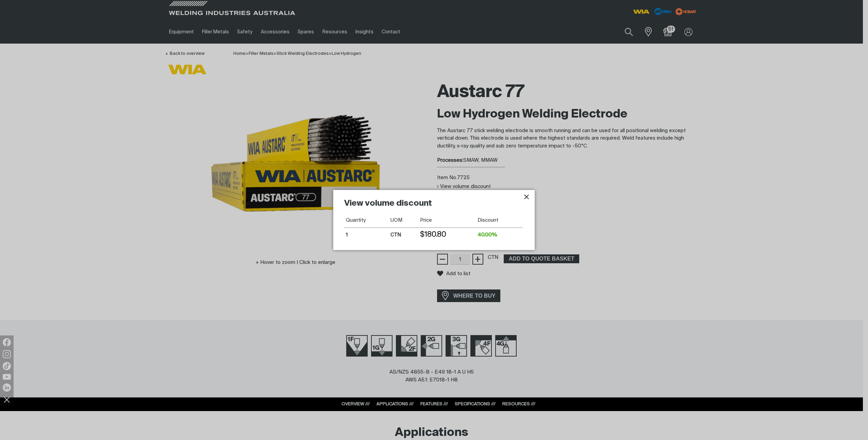 Image resolution: width=868 pixels, height=440 pixels. What do you see at coordinates (366, 235) in the screenshot?
I see `td: 1` at bounding box center [366, 235].